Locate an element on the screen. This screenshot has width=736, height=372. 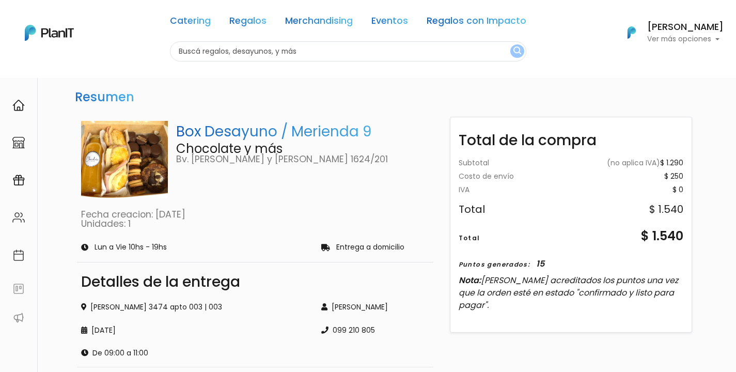
a: Eventos is located at coordinates (390, 23).